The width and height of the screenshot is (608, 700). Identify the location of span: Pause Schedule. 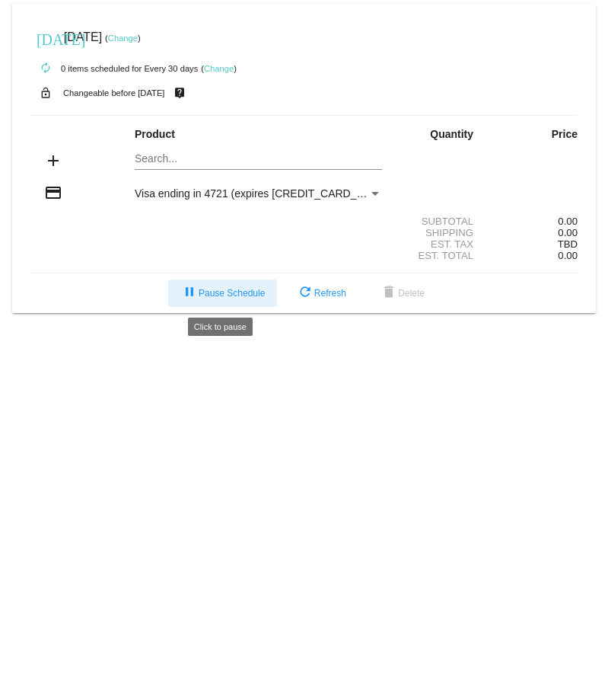
(222, 294).